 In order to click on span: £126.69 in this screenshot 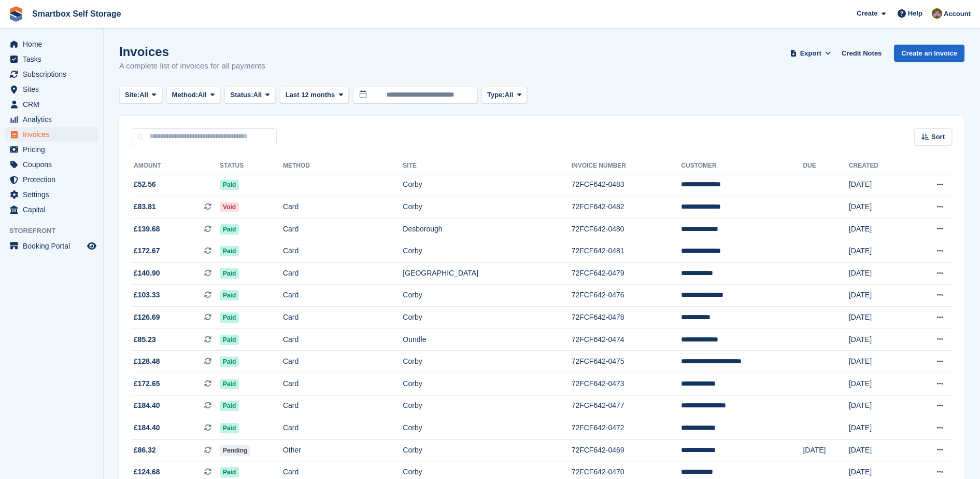, I will do `click(147, 317)`.